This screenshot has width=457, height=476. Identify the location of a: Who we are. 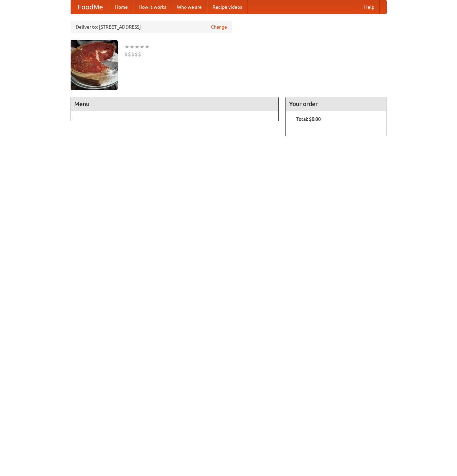
(189, 7).